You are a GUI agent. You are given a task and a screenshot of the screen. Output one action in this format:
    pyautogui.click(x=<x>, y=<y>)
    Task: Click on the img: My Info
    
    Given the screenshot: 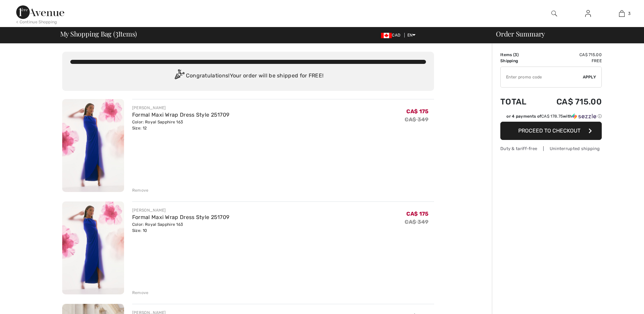 What is the action you would take?
    pyautogui.click(x=588, y=13)
    